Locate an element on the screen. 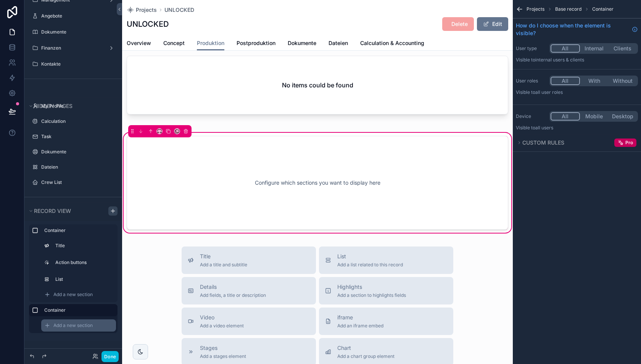 The height and width of the screenshot is (364, 641). span: Container is located at coordinates (603, 9).